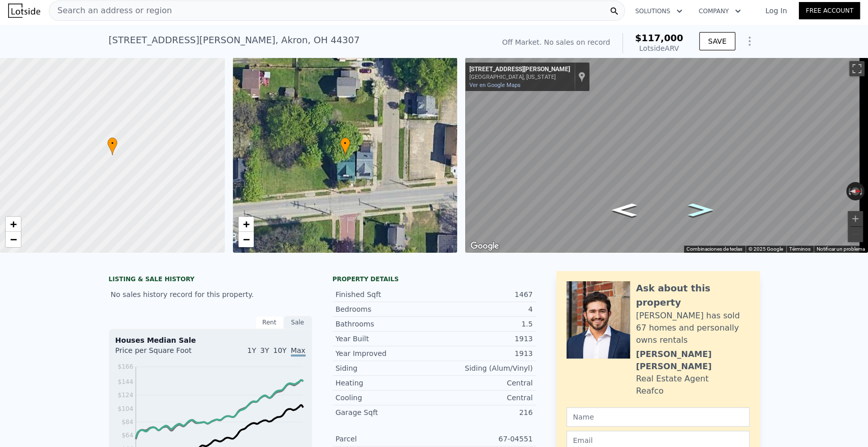 This screenshot has width=868, height=447. I want to click on div: Property details, so click(434, 279).